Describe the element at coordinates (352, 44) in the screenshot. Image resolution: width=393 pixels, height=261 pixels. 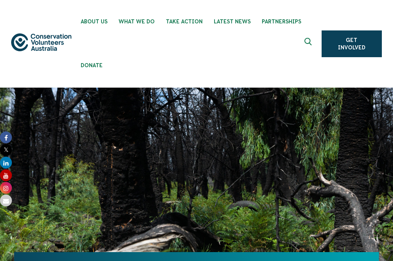
I see `a: Get Involved` at that location.